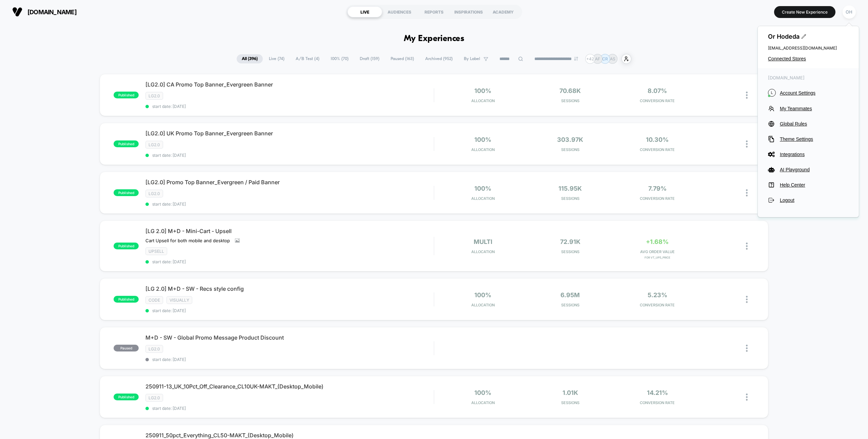  I want to click on button: Create New Experience, so click(805, 12).